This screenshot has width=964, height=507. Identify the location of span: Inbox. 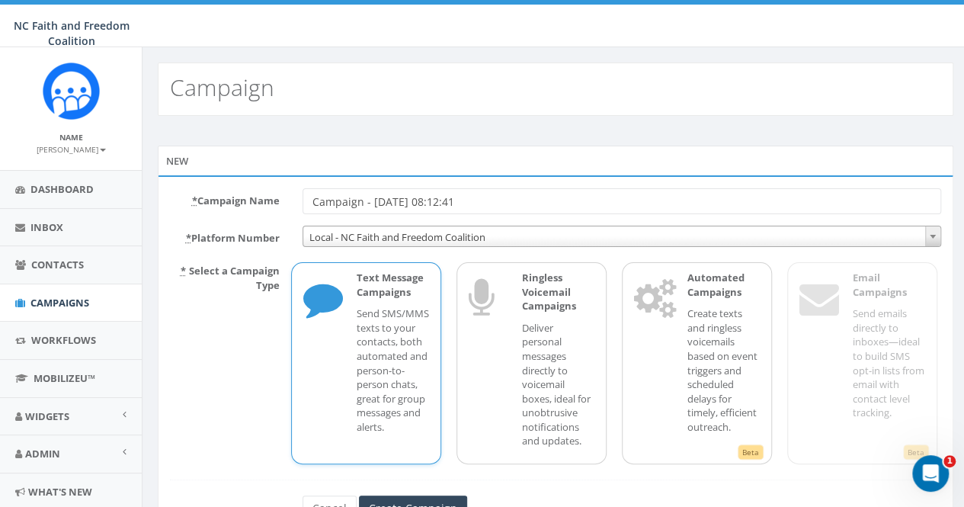
(47, 227).